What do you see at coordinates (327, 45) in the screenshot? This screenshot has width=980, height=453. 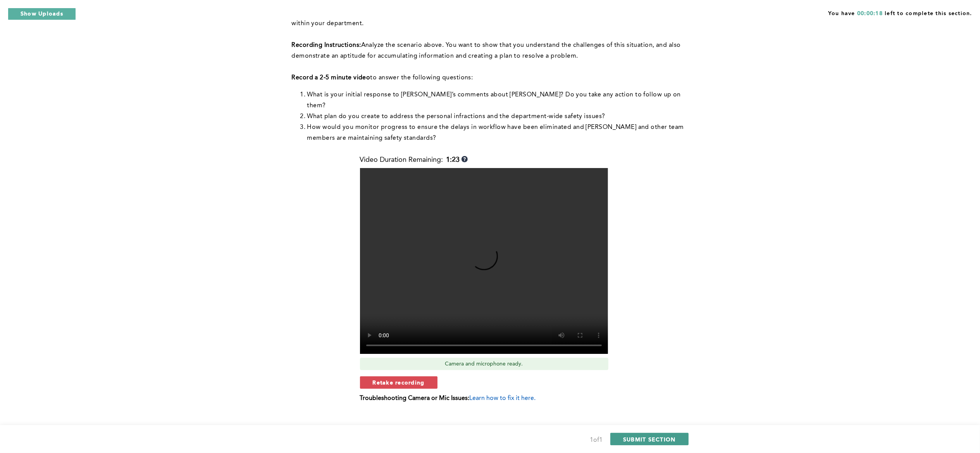 I see `strong: Recording Instructions:` at bounding box center [327, 45].